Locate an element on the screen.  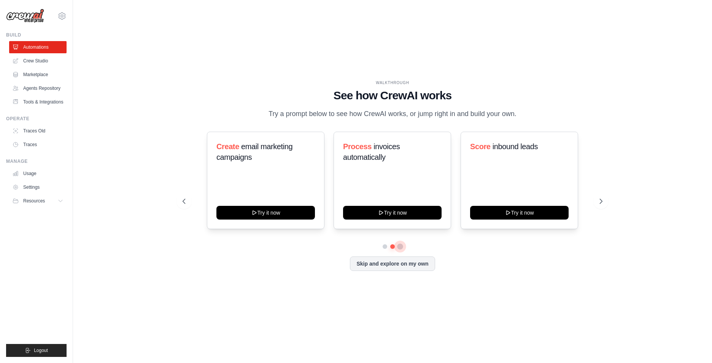
div: Operate is located at coordinates (36, 119).